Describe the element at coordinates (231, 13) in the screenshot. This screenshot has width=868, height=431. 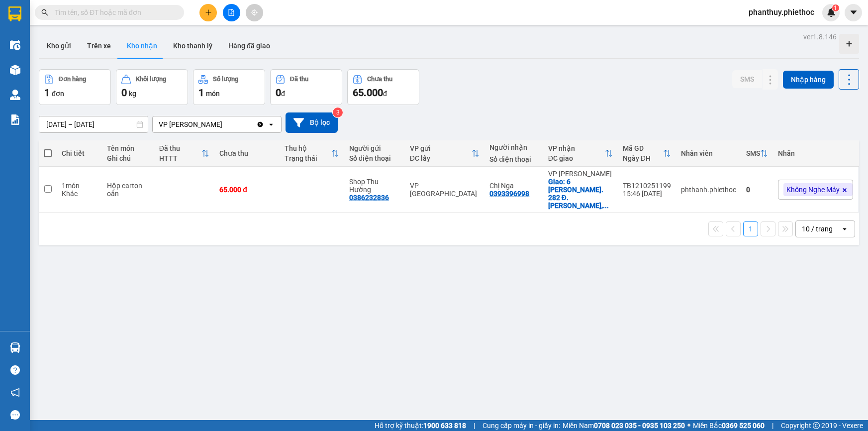
I see `span: file-add` at that location.